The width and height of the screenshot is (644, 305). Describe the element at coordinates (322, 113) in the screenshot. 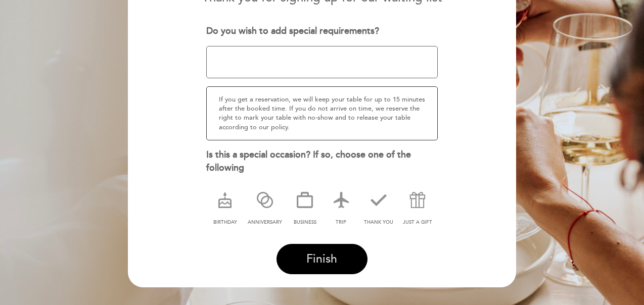

I see `div: If you get a reservation, we will keep your table for up to 15 minutes after the booked time. If ...` at that location.